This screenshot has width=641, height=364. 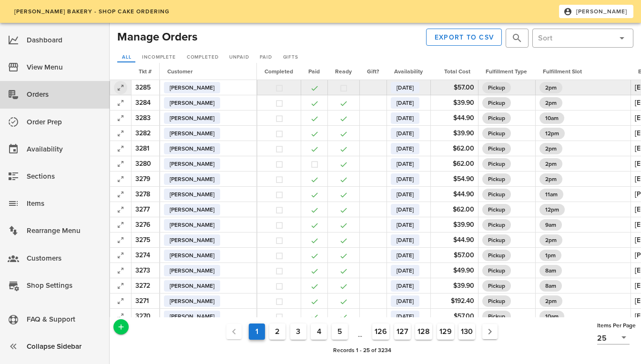 What do you see at coordinates (145, 72) in the screenshot?
I see `span: Tkt #` at bounding box center [145, 72].